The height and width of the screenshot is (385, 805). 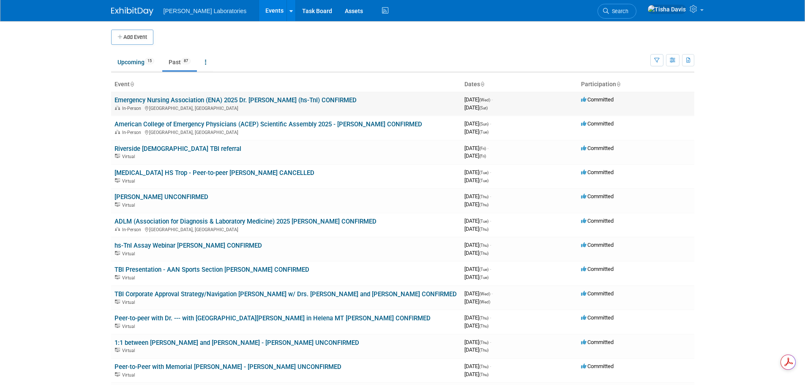 I want to click on th: Participation, so click(x=636, y=85).